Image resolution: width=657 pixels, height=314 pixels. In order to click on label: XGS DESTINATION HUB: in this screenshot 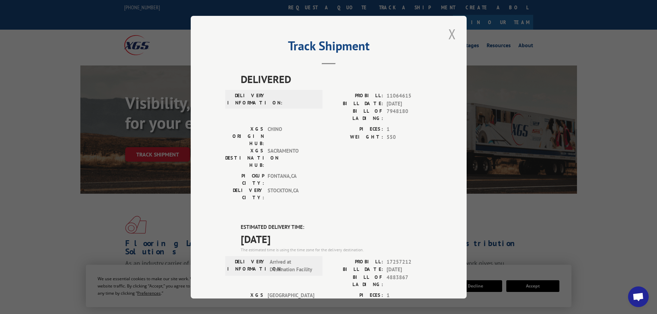, I will do `click(245, 158)`.